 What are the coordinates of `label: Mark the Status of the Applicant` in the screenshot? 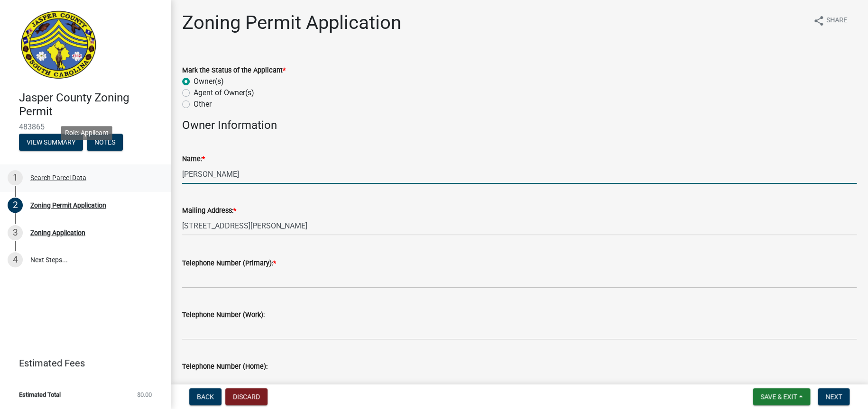 It's located at (234, 71).